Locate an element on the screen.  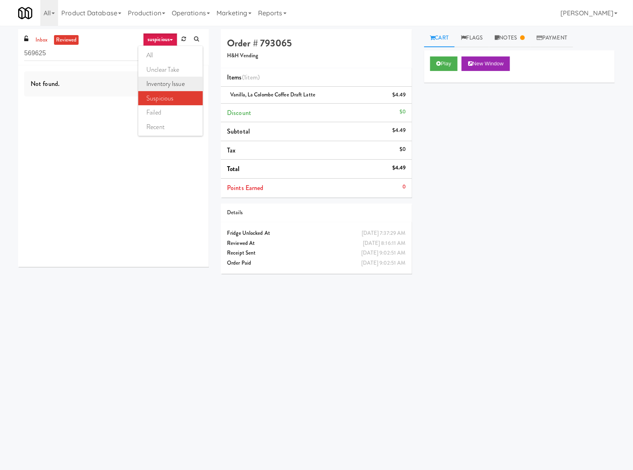
span: Points Earned is located at coordinates (245, 188).